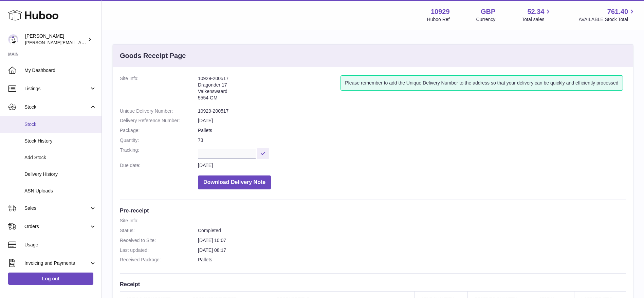  I want to click on dt: Package:, so click(159, 131).